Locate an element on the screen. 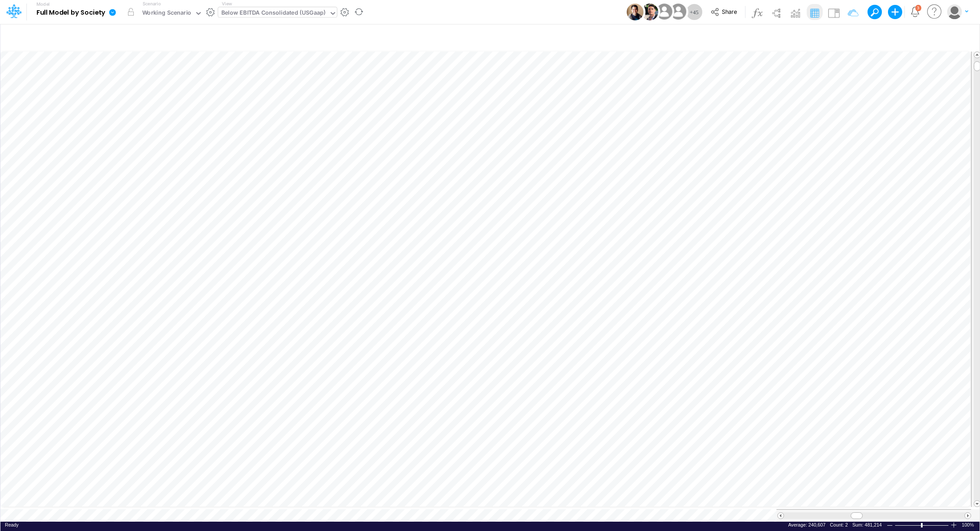 The width and height of the screenshot is (980, 531). input: Type a title here is located at coordinates (397, 37).